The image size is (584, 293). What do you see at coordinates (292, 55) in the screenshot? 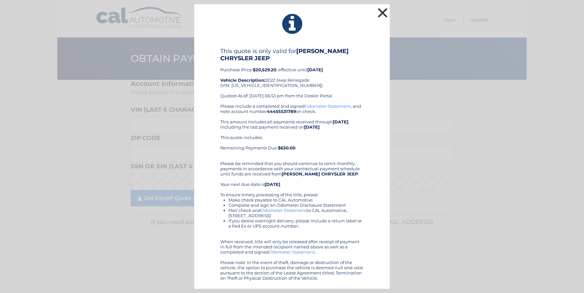
I see `h4: This quote is only valid for` at bounding box center [292, 55].